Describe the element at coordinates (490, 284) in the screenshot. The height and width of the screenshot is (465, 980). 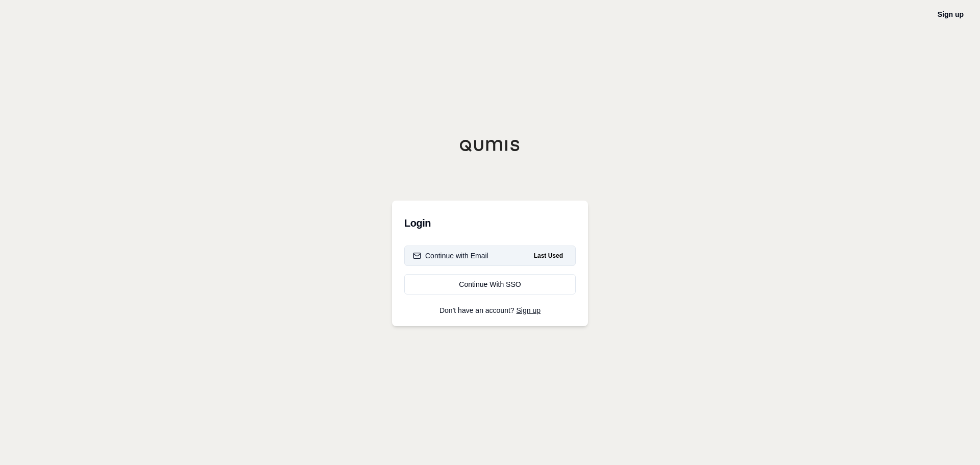
I see `div: Continue With SSO` at that location.